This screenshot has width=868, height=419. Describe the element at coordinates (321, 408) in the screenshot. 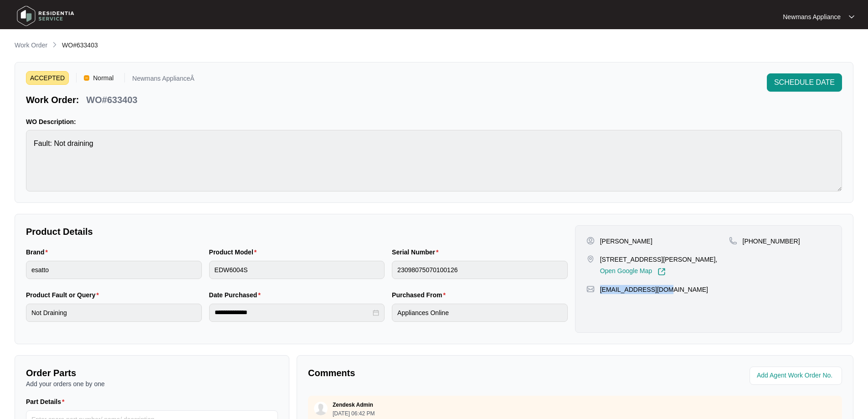

I see `img: user.svg` at that location.